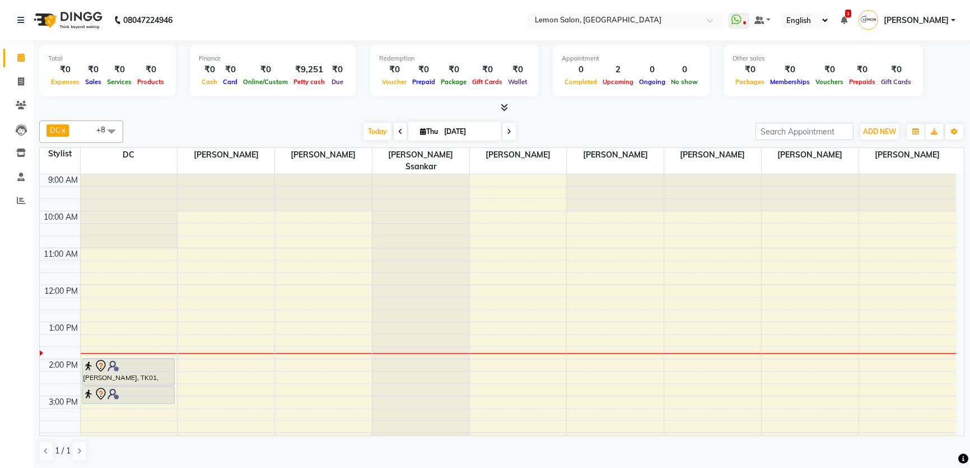 This screenshot has height=468, width=970. I want to click on div: ₹9,251, so click(309, 69).